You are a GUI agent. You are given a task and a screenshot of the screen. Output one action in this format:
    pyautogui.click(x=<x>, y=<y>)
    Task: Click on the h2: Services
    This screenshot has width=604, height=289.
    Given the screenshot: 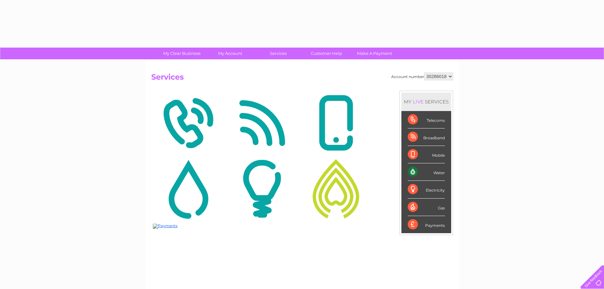 What is the action you would take?
    pyautogui.click(x=302, y=79)
    